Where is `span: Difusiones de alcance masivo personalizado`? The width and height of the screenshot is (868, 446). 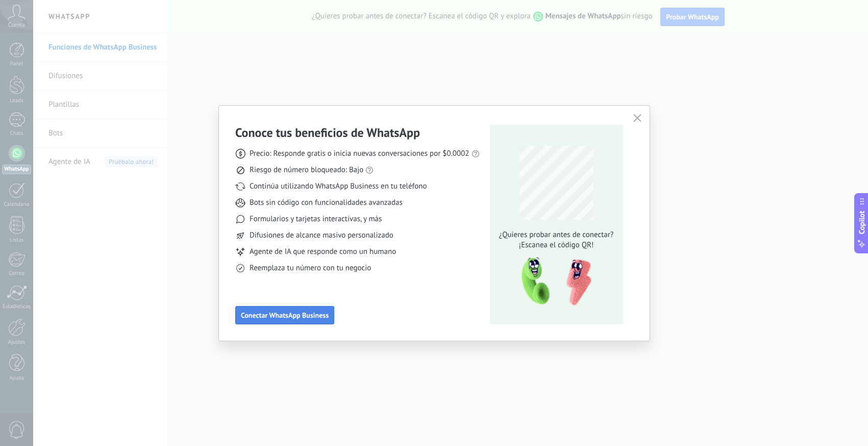
span: Difusiones de alcance masivo personalizado is located at coordinates (322, 235).